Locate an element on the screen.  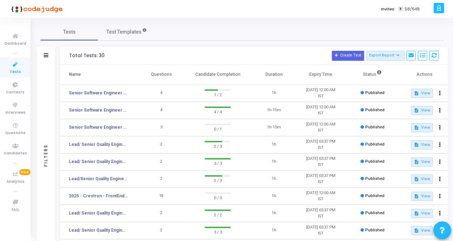
a: Senior Software Engineer Test C is located at coordinates (98, 93).